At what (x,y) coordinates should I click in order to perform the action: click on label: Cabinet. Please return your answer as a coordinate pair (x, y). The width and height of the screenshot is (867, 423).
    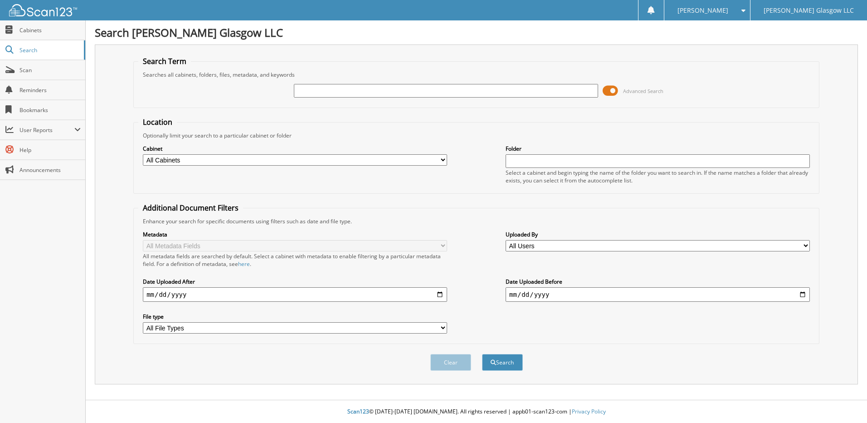
    Looking at the image, I should click on (295, 148).